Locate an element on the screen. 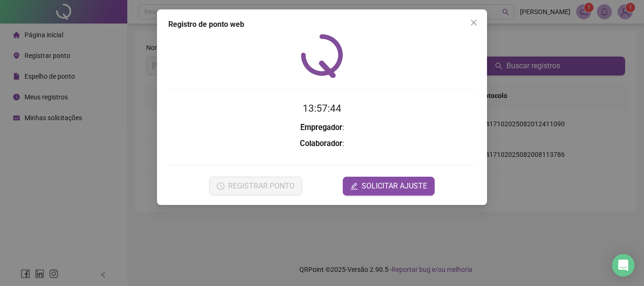 The height and width of the screenshot is (286, 644). time: 13:57:44 is located at coordinates (322, 109).